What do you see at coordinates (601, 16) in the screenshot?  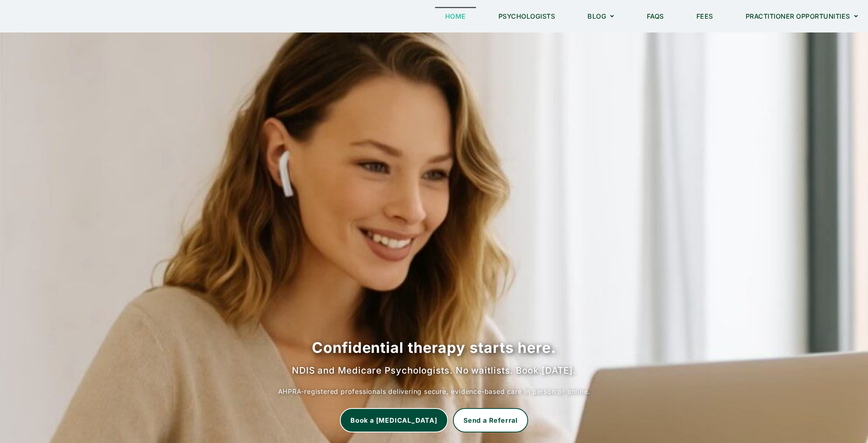 I see `a: Blog` at bounding box center [601, 16].